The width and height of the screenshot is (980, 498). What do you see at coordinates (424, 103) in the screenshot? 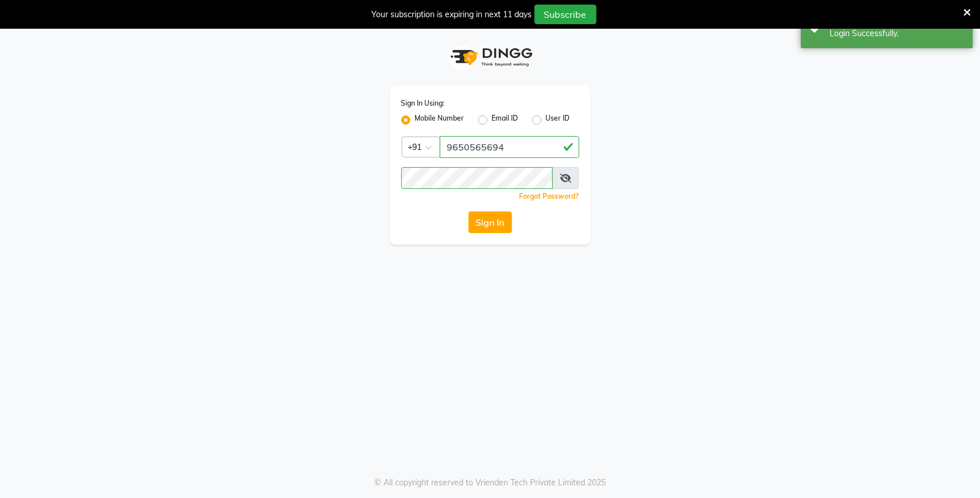
I see `label: Sign In Using:` at bounding box center [424, 103].